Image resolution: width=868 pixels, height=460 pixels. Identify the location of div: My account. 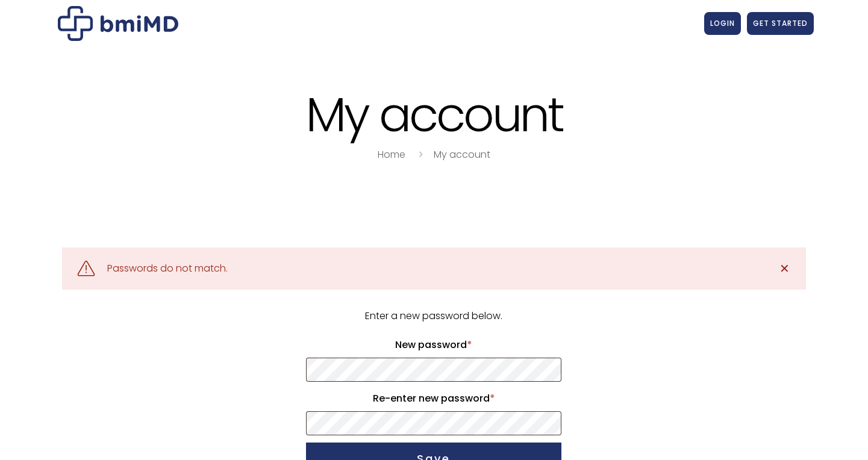
(118, 23).